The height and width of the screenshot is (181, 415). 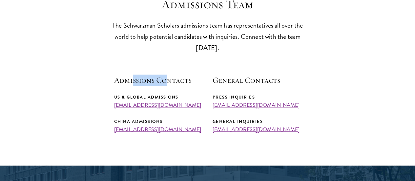 What do you see at coordinates (208, 36) in the screenshot?
I see `p: The Schwarzman Scholars admissions team has representatives all over the world to help potential ...` at bounding box center [208, 36].